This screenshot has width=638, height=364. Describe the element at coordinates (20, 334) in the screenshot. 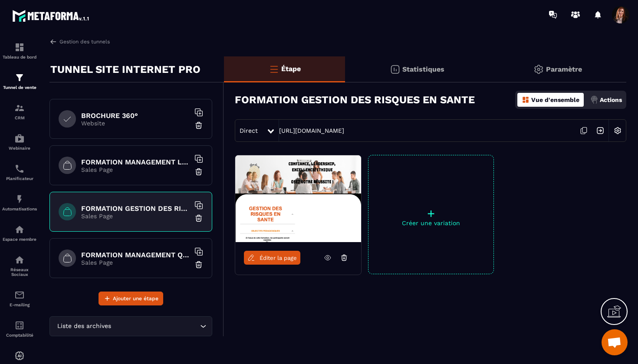

I see `p: Comptabilité` at that location.